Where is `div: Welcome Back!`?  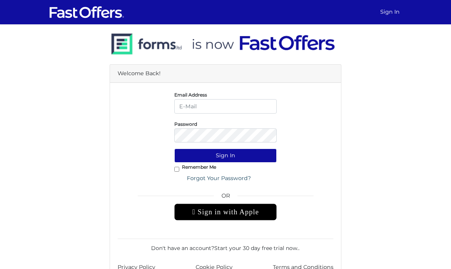 div: Welcome Back! is located at coordinates (226, 74).